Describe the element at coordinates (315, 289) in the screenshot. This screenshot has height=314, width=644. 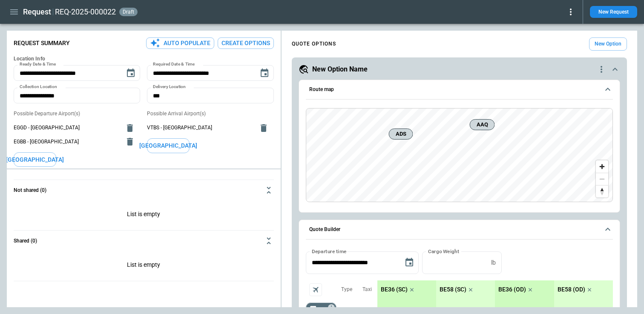
I see `span: Aircraft selection` at that location.